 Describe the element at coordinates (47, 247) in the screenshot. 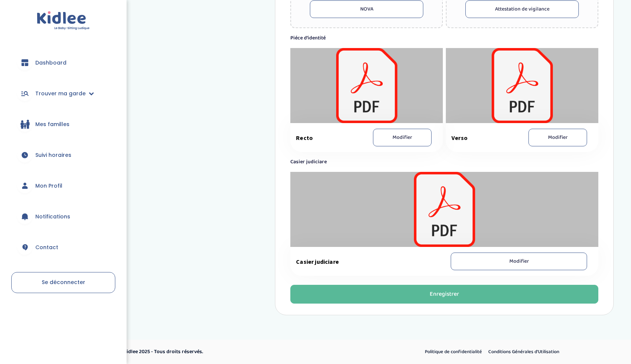

I see `span: Contact` at that location.